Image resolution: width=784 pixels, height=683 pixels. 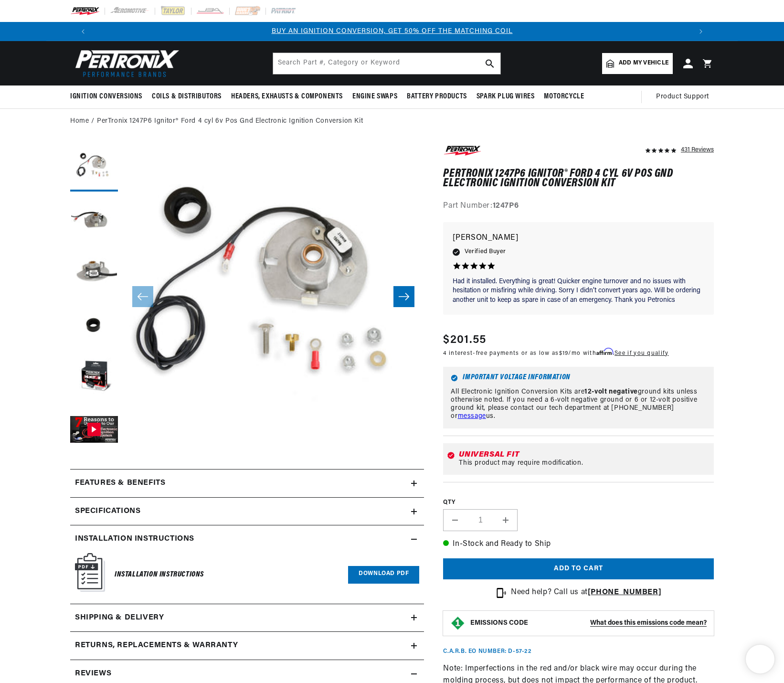 What do you see at coordinates (556, 353) in the screenshot?
I see `p: 4 interest-free payments or as low as /mo with .` at bounding box center [556, 353].